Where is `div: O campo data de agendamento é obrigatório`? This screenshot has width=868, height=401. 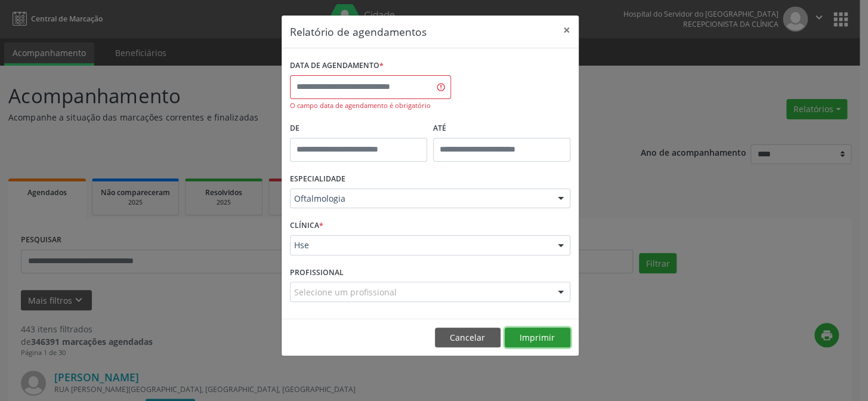 div: O campo data de agendamento é obrigatório is located at coordinates (370, 105).